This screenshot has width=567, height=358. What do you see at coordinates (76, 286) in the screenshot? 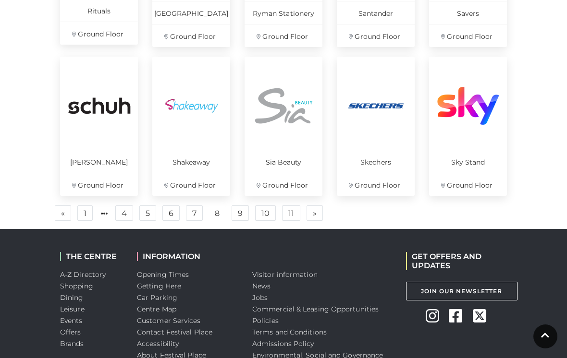
I see `a: Shopping` at bounding box center [76, 286].